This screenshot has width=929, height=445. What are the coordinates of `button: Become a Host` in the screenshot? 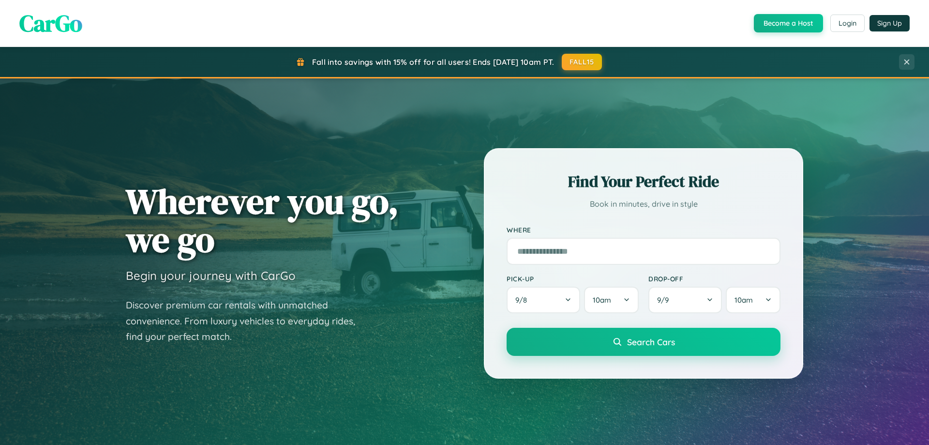 It's located at (788, 23).